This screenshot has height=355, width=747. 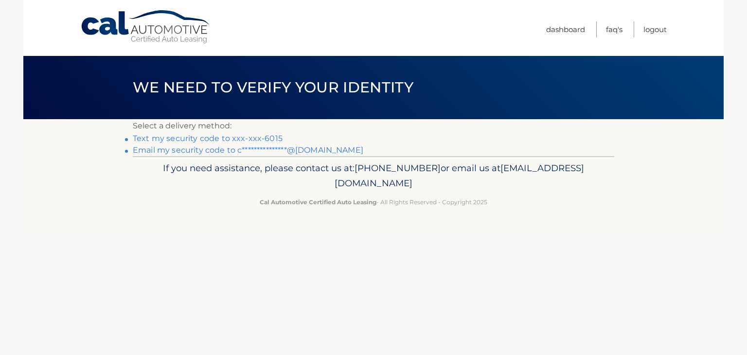 What do you see at coordinates (656, 29) in the screenshot?
I see `a: Logout` at bounding box center [656, 29].